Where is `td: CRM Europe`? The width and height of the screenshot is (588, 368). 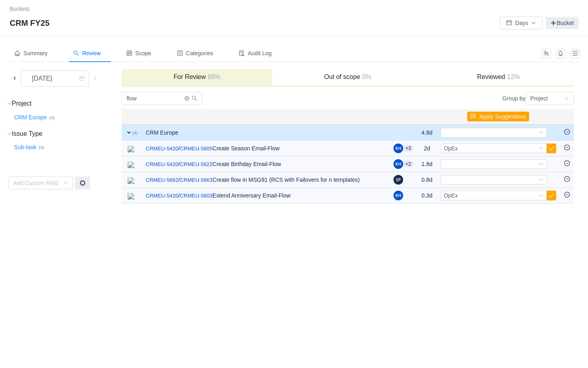 td: CRM Europe is located at coordinates (265, 132).